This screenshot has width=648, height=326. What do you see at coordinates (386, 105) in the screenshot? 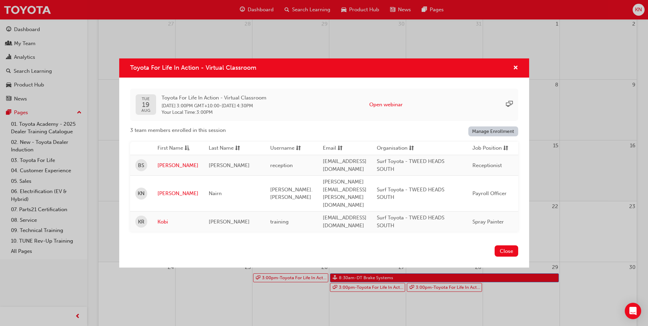
I see `button: Open webinar` at bounding box center [386, 105].